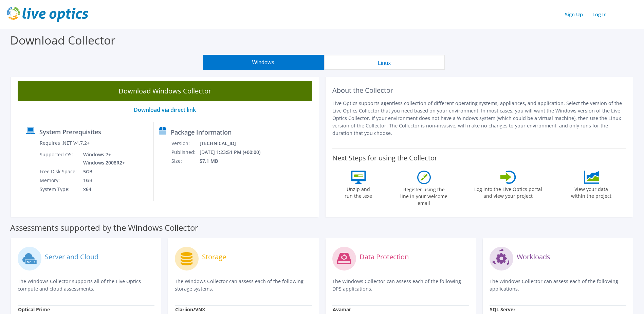 The image size is (644, 314). Describe the element at coordinates (165, 91) in the screenshot. I see `a: Download Windows Collector` at that location.